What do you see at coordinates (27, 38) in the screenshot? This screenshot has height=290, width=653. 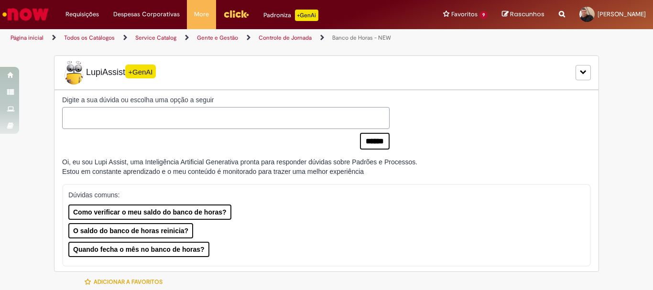 I see `a: Página inicial` at bounding box center [27, 38].